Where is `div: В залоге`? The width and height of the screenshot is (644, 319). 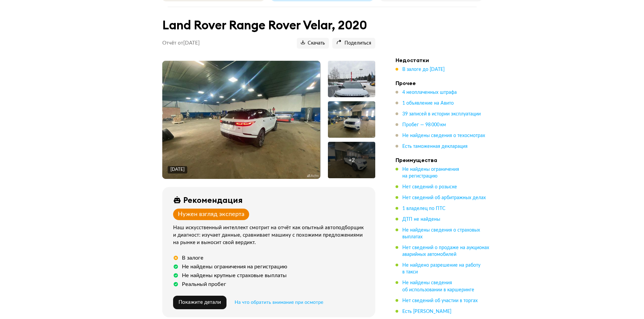 div: В залоге is located at coordinates (193, 258).